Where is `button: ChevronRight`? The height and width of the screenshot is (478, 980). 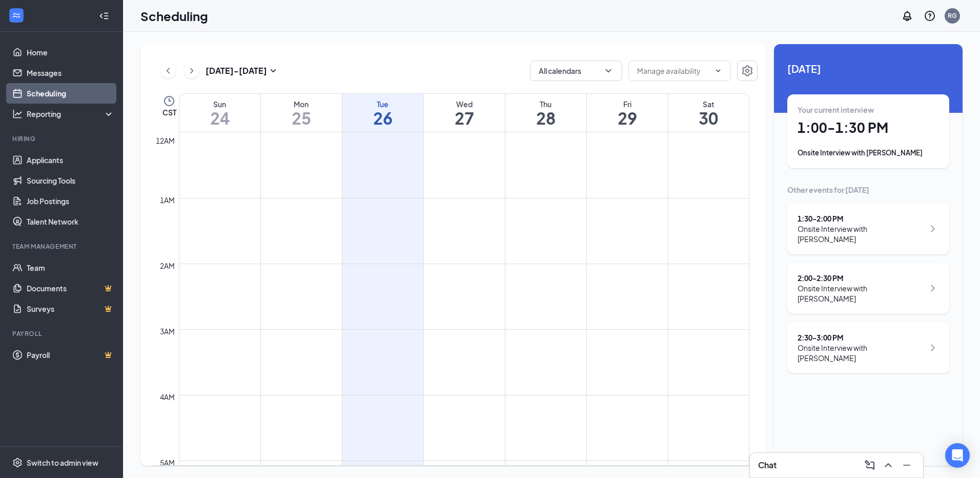
button: ChevronRight is located at coordinates (191, 71).